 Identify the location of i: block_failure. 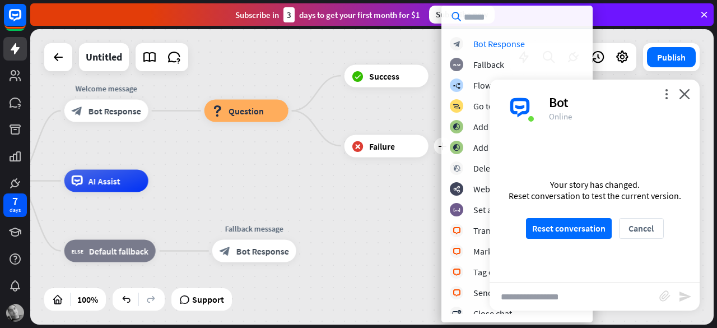
(358, 146).